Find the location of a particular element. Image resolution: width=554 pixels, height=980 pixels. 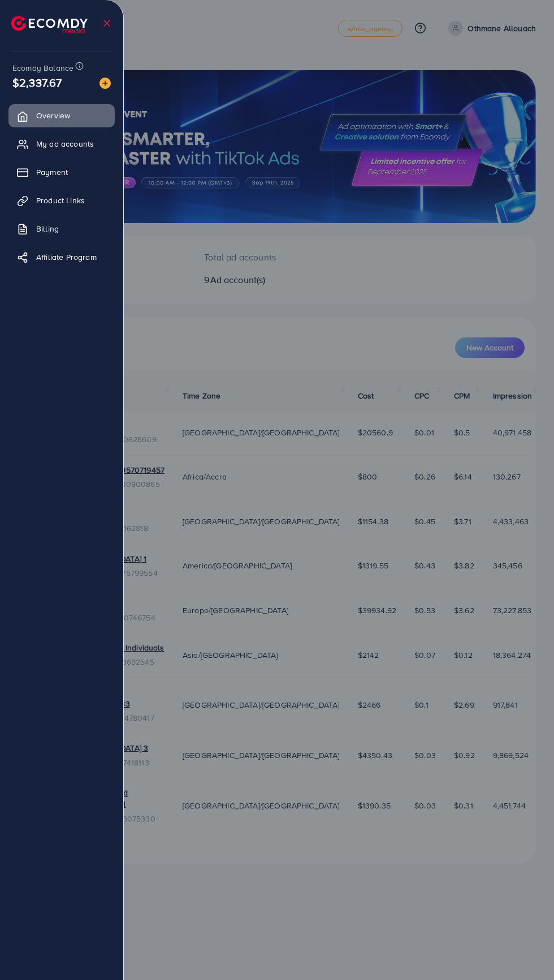

a: logo is located at coordinates (49, 25).